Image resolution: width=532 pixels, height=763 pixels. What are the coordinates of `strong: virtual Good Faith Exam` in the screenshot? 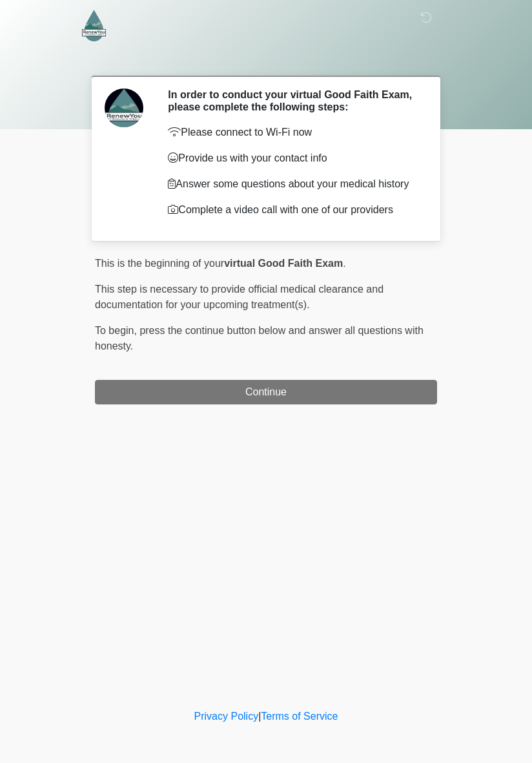 It's located at (283, 263).